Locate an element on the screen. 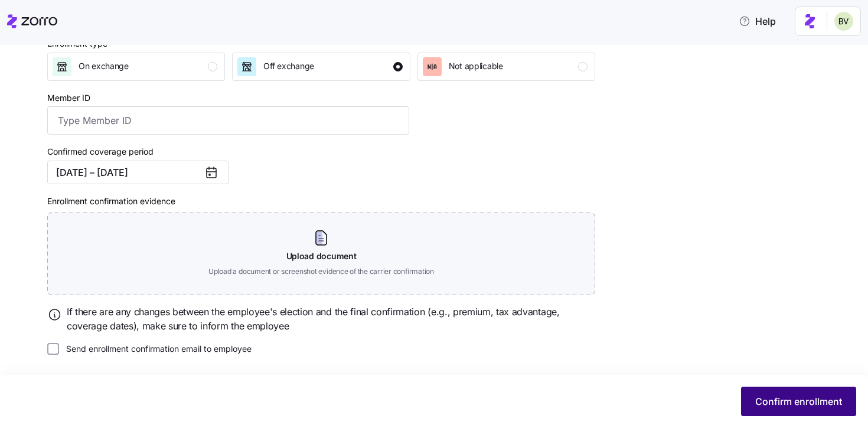  span: If there are any changes between the employee's election and the final confirmation (e.g., premiu... is located at coordinates (331, 319).